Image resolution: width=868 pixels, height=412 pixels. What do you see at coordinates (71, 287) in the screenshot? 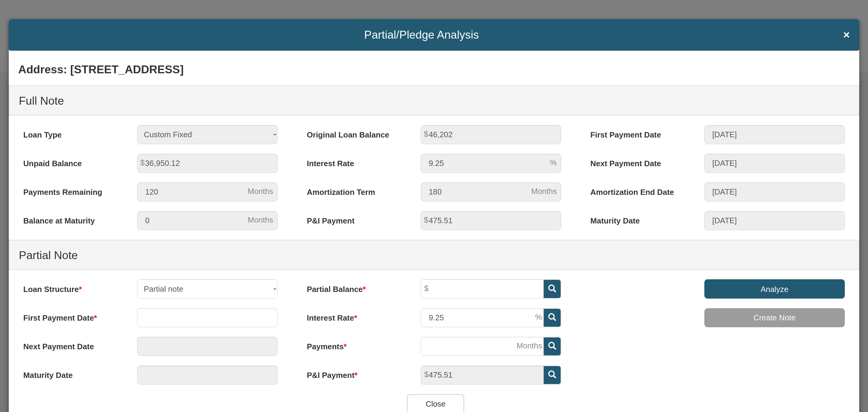
I see `label: Loan Structure` at bounding box center [71, 287].